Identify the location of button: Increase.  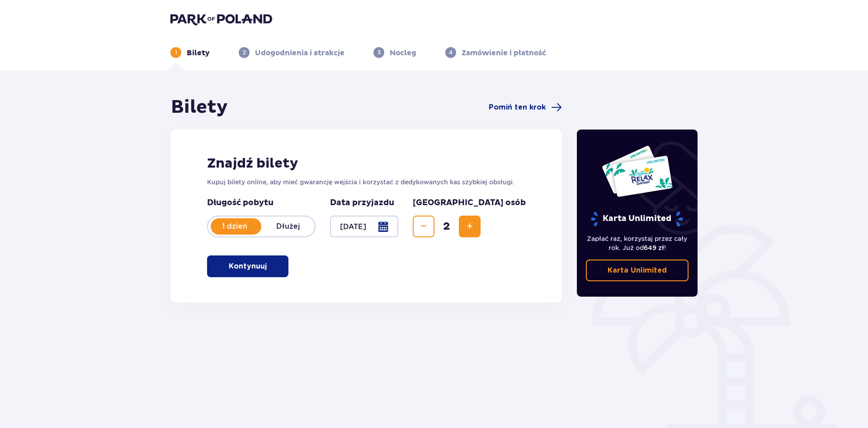
(470, 227).